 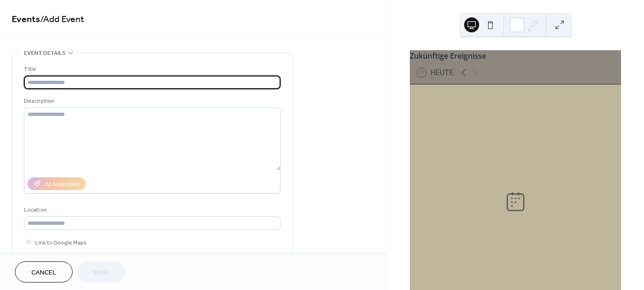 What do you see at coordinates (61, 242) in the screenshot?
I see `span: Link to Google Maps` at bounding box center [61, 242].